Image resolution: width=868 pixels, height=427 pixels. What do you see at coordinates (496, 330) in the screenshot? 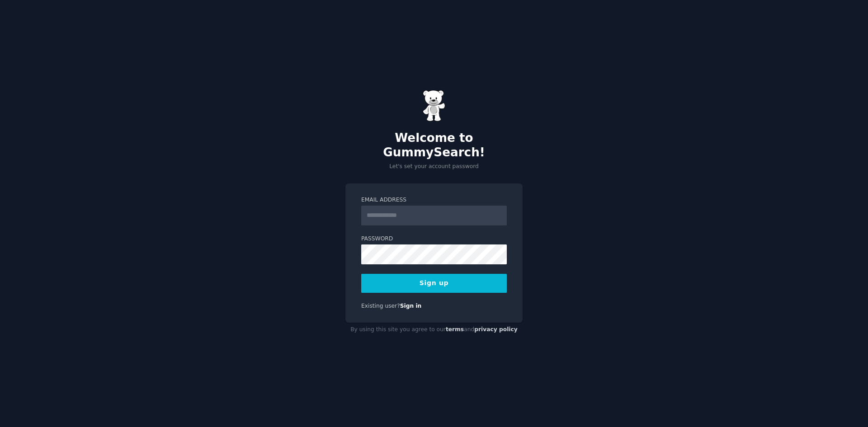
I see `a: privacy policy` at bounding box center [496, 330].